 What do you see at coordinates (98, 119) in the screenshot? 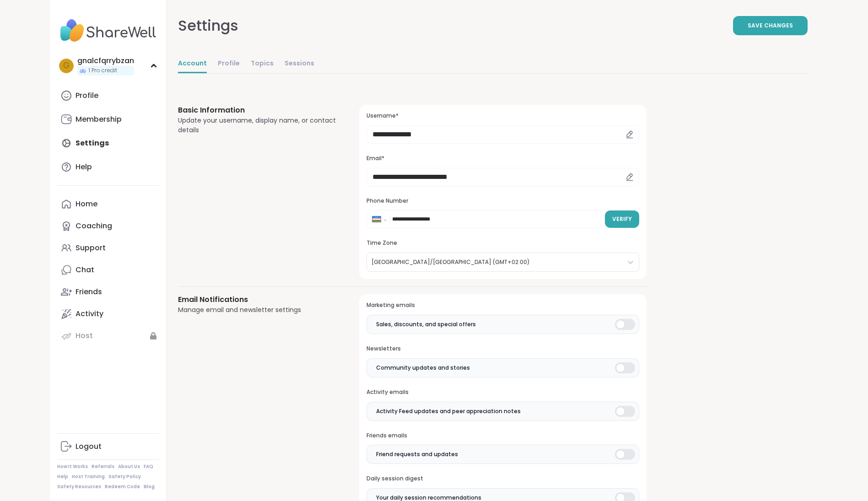
I see `div: Membership` at bounding box center [98, 119].